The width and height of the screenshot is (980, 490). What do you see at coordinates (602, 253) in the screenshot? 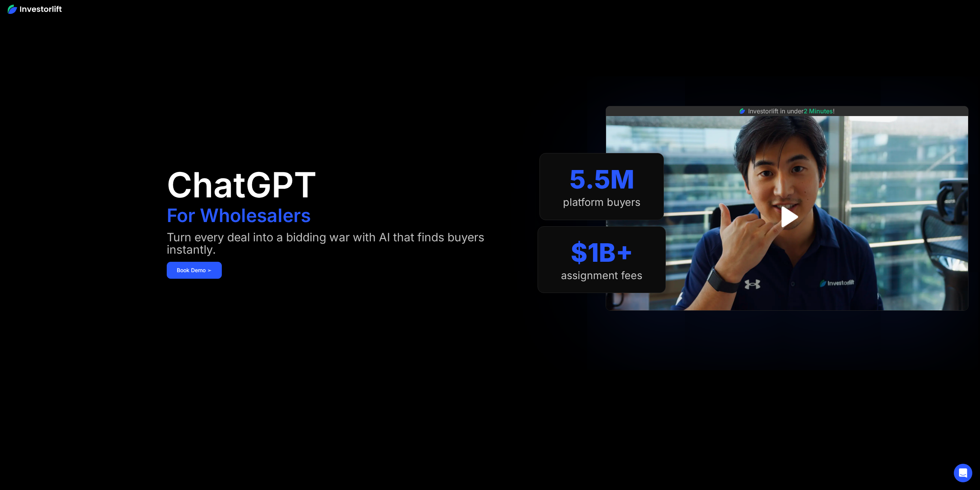
I see `div: $1B+` at bounding box center [602, 253].